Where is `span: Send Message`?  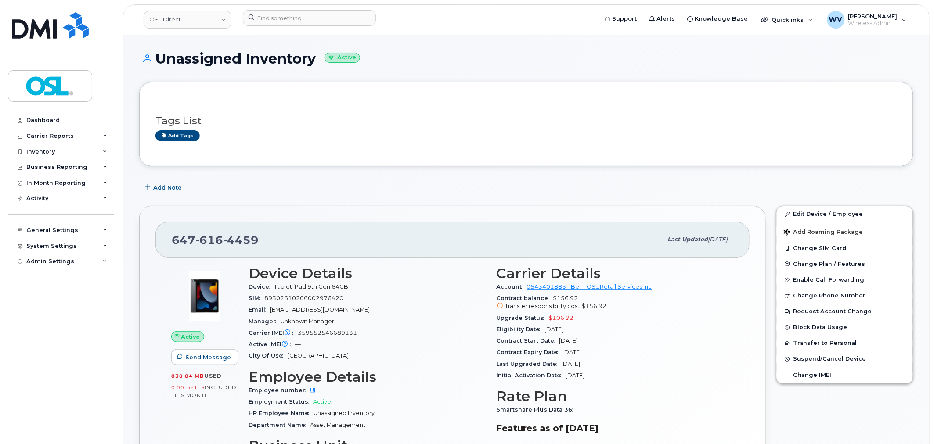 span: Send Message is located at coordinates (208, 357).